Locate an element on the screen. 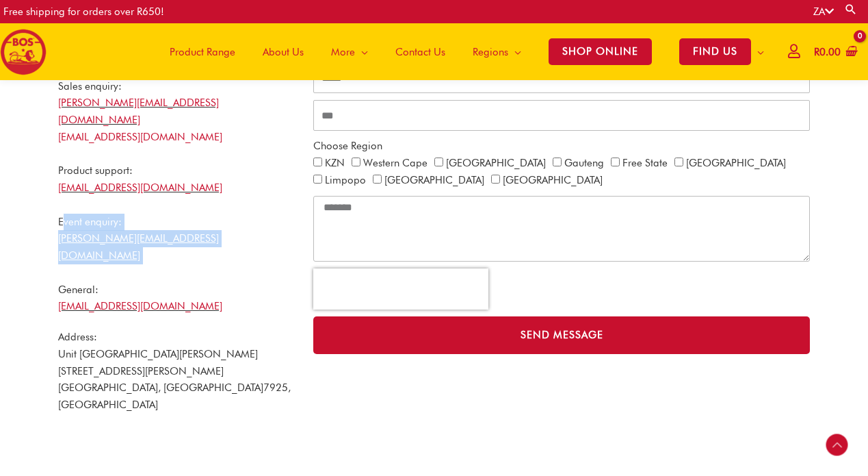  span: SHOP ONLINE is located at coordinates (600, 51).